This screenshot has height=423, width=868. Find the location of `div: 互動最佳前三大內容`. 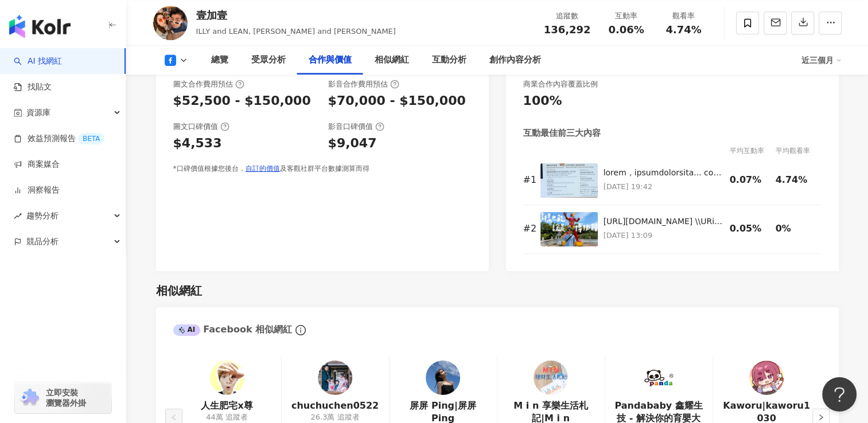

div: 互動最佳前三大內容 is located at coordinates (562, 133).